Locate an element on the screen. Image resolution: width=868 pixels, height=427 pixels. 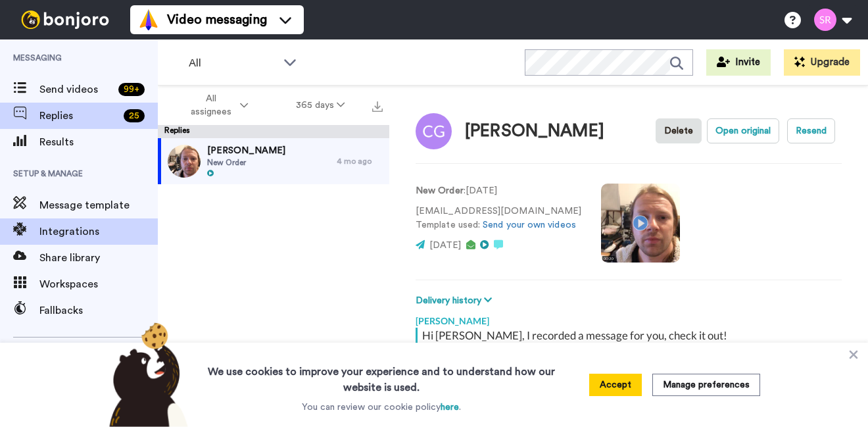
span: Share library is located at coordinates (98, 258).